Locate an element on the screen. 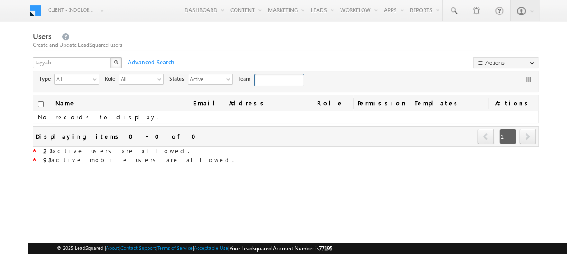 This screenshot has width=567, height=254. span: Team is located at coordinates (246, 79).